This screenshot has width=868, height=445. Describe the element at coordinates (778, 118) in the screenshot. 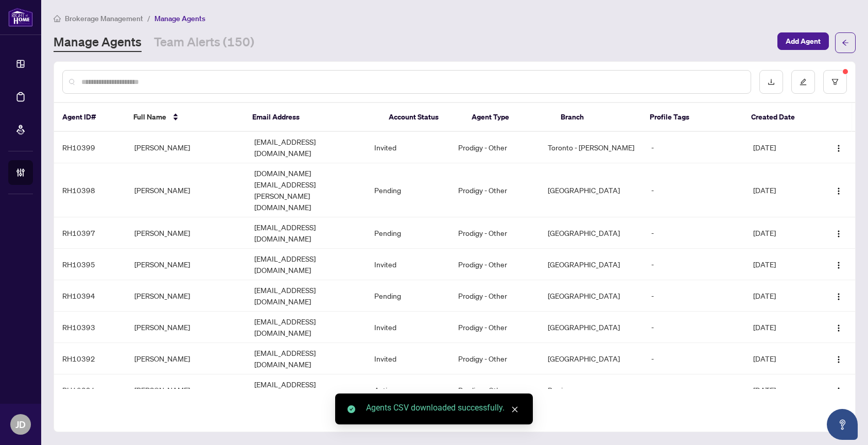

I see `th: Created Date` at that location.